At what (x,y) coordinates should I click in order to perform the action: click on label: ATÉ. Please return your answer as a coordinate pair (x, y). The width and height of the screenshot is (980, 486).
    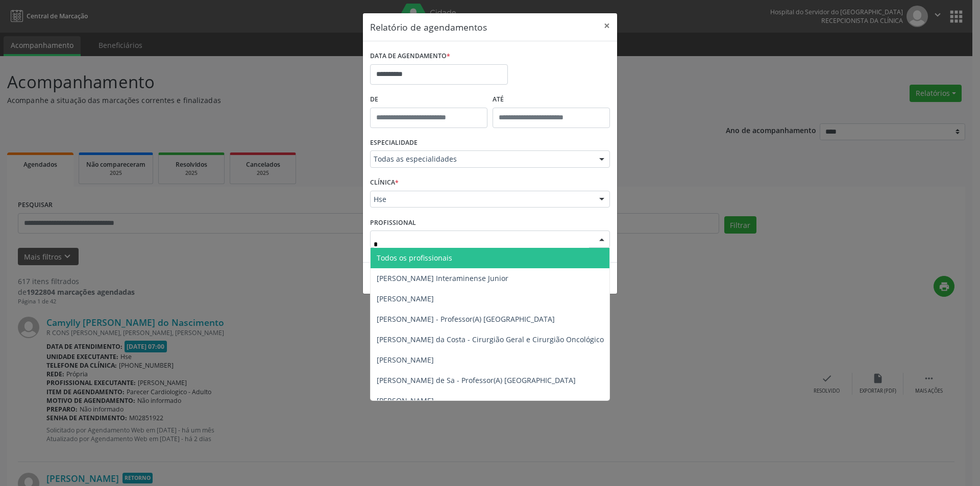
    Looking at the image, I should click on (551, 99).